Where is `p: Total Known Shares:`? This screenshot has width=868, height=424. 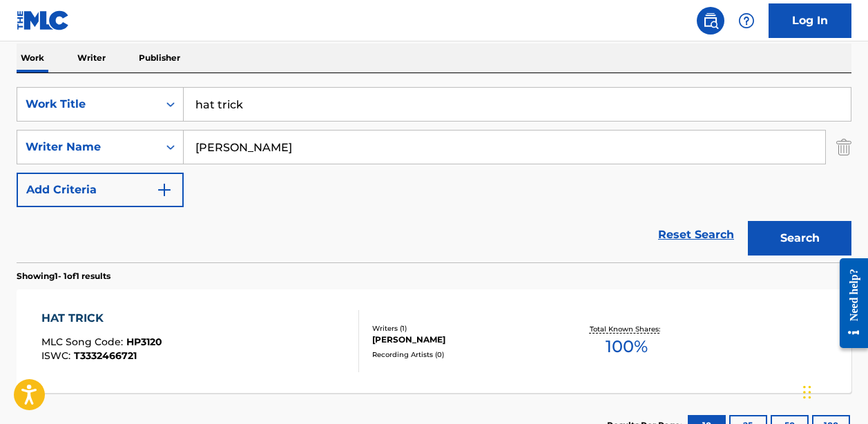
p: Total Known Shares: is located at coordinates (626, 329).